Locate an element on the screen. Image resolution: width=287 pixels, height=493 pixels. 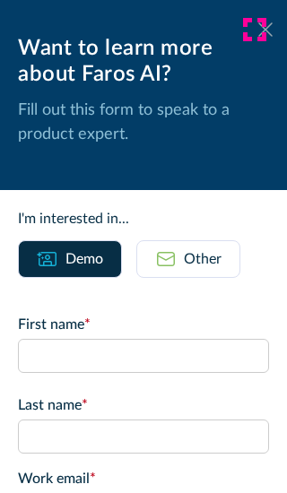
div: I'm interested in... is located at coordinates (143, 219).